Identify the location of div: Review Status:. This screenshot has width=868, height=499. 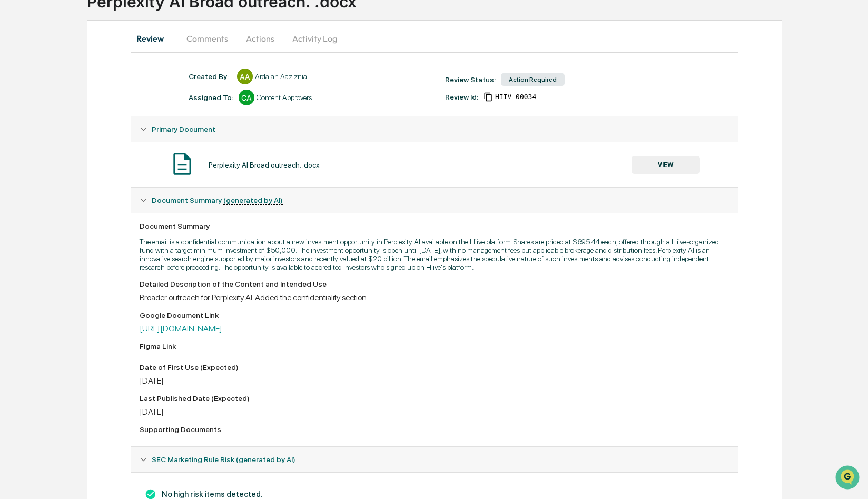
(470, 79).